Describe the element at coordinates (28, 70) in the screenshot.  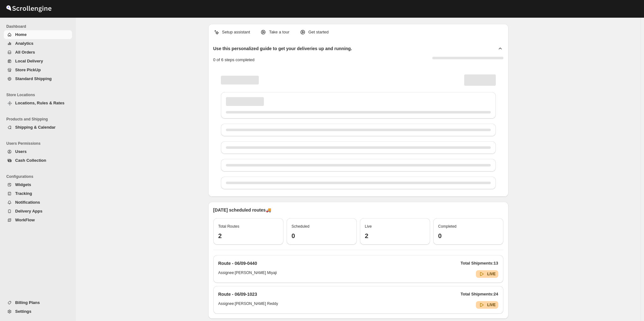
I see `span: Store PickUp` at that location.